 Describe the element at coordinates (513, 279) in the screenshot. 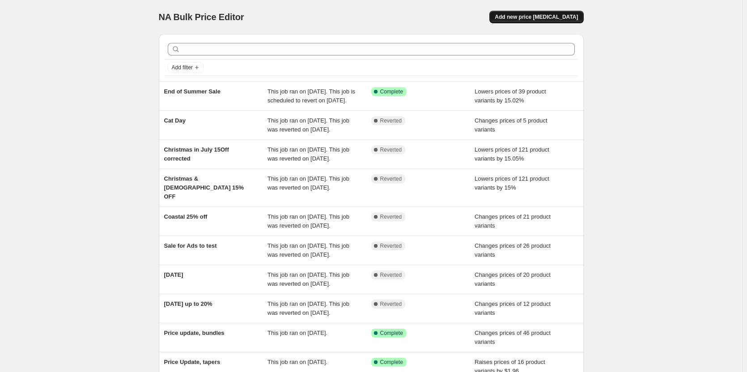

I see `span: Changes prices of 20 product variants` at that location.